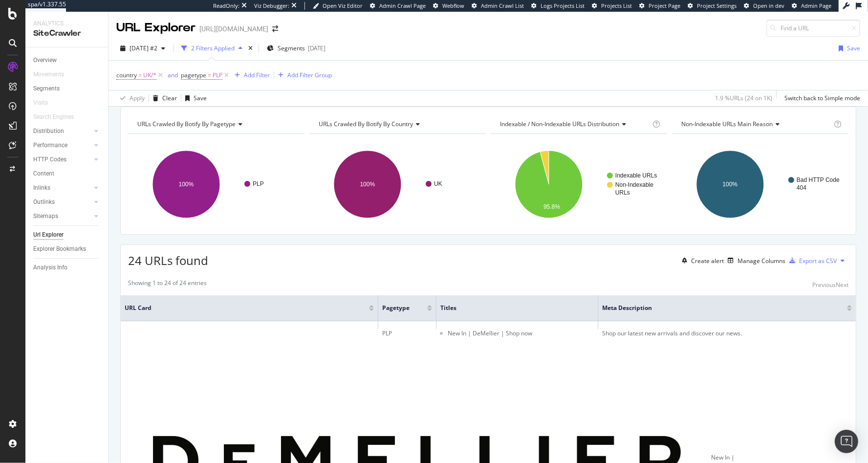 This screenshot has height=463, width=868. Describe the element at coordinates (156, 28) in the screenshot. I see `div: URL Explorer` at that location.